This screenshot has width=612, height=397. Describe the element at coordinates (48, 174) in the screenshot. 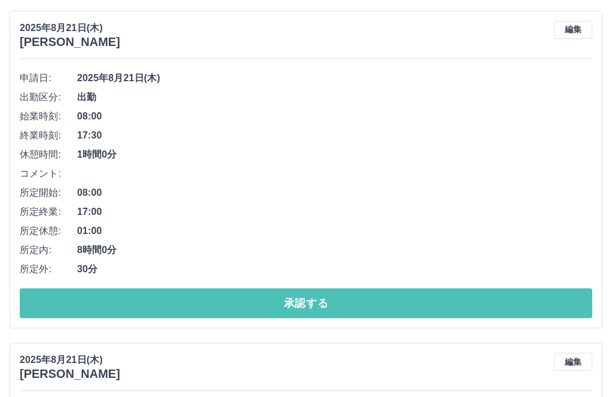

I see `span: コメント:` at that location.